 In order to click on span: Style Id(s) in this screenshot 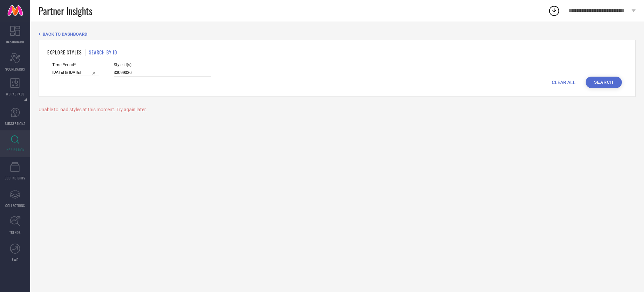, I will do `click(162, 65)`.